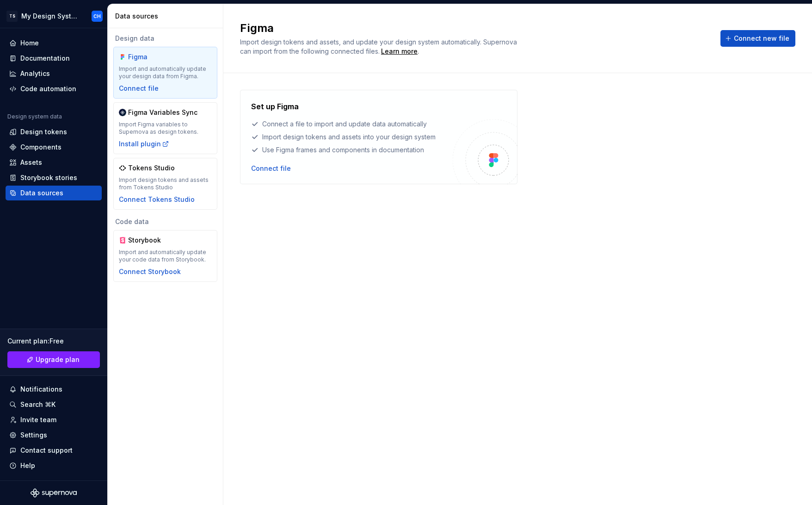  What do you see at coordinates (51, 16) in the screenshot?
I see `div: My Design System` at bounding box center [51, 16].